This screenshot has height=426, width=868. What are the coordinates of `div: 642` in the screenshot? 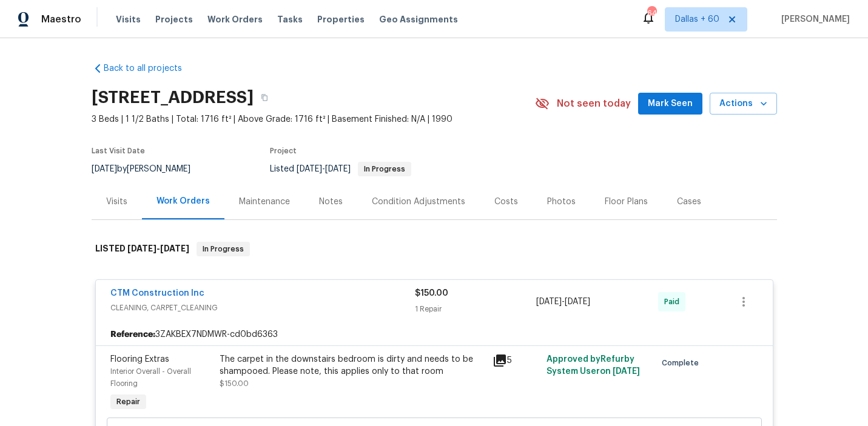 It's located at (651, 13).